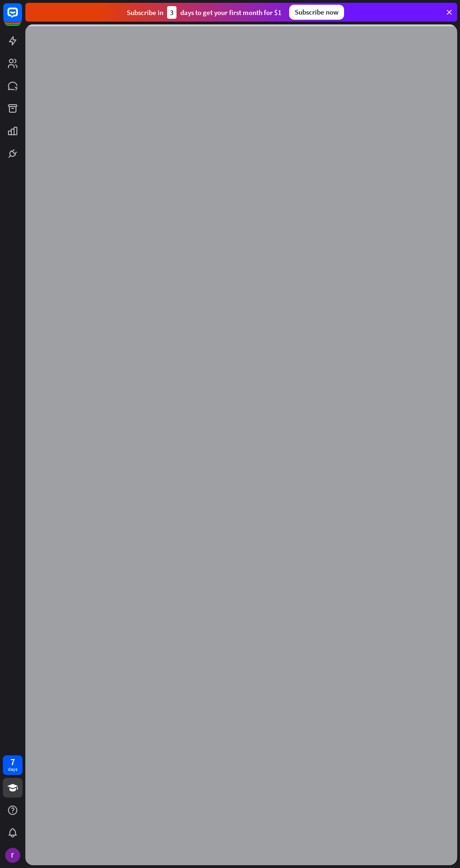 The width and height of the screenshot is (460, 868). What do you see at coordinates (317, 12) in the screenshot?
I see `div: Subscribe now` at bounding box center [317, 12].